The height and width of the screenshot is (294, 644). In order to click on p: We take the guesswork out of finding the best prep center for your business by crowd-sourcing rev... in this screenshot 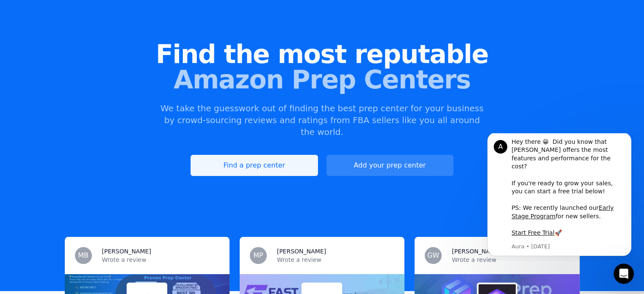, I will do `click(322, 120)`.